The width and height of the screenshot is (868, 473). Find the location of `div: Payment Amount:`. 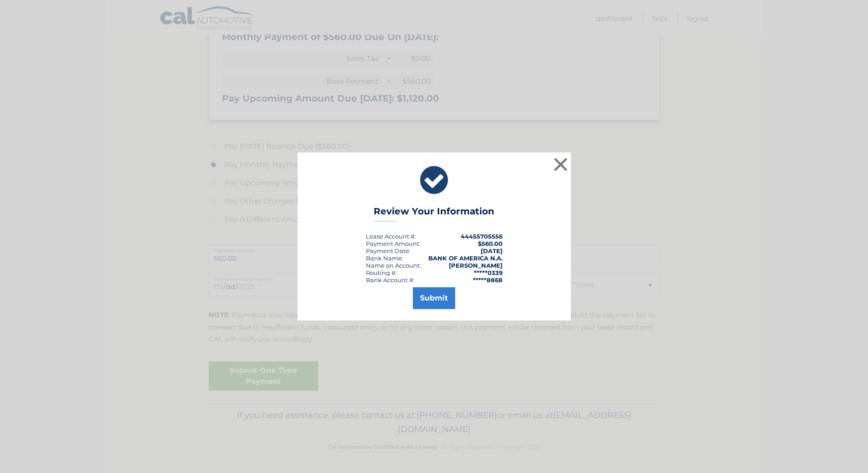

div: Payment Amount: is located at coordinates (393, 243).